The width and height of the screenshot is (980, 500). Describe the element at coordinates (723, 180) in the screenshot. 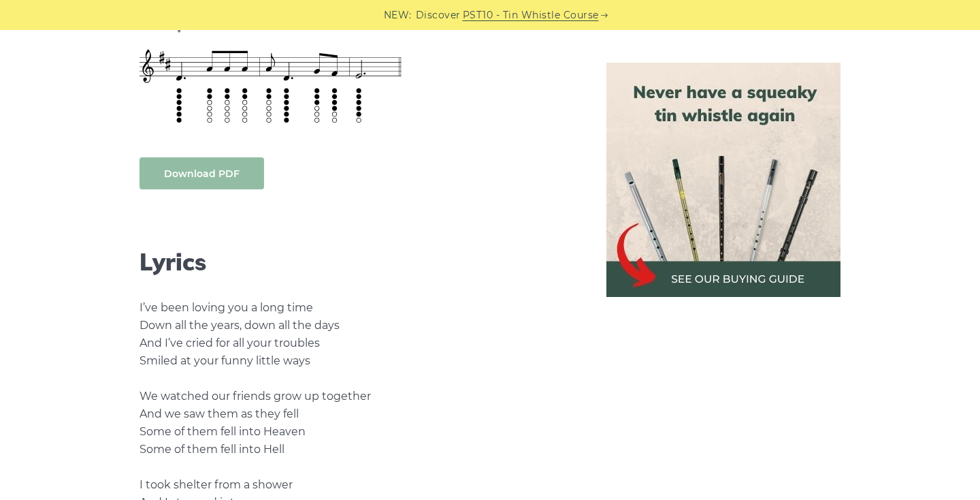

I see `img: tin whistle buying guide` at that location.